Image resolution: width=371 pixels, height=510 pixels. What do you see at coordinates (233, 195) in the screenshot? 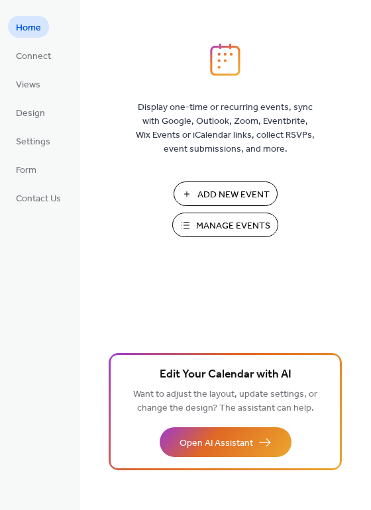
I see `span: Add New Event` at bounding box center [233, 195].